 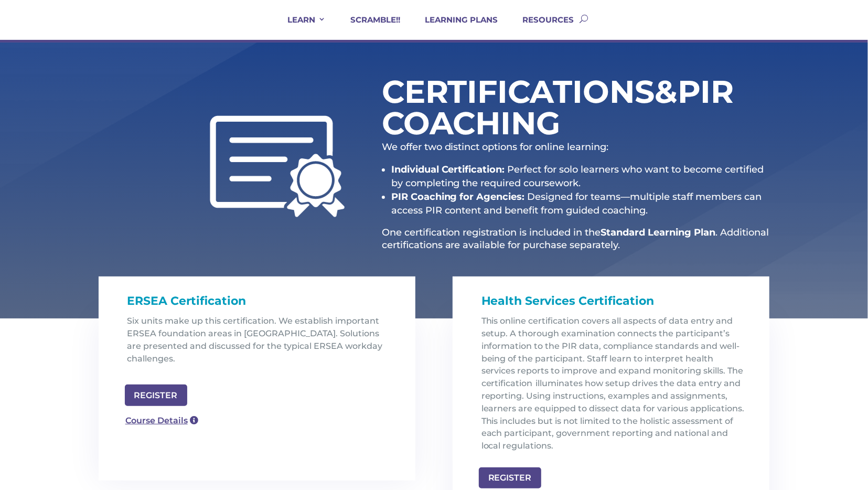 What do you see at coordinates (568, 300) in the screenshot?
I see `span: Health Services Certification` at bounding box center [568, 300].